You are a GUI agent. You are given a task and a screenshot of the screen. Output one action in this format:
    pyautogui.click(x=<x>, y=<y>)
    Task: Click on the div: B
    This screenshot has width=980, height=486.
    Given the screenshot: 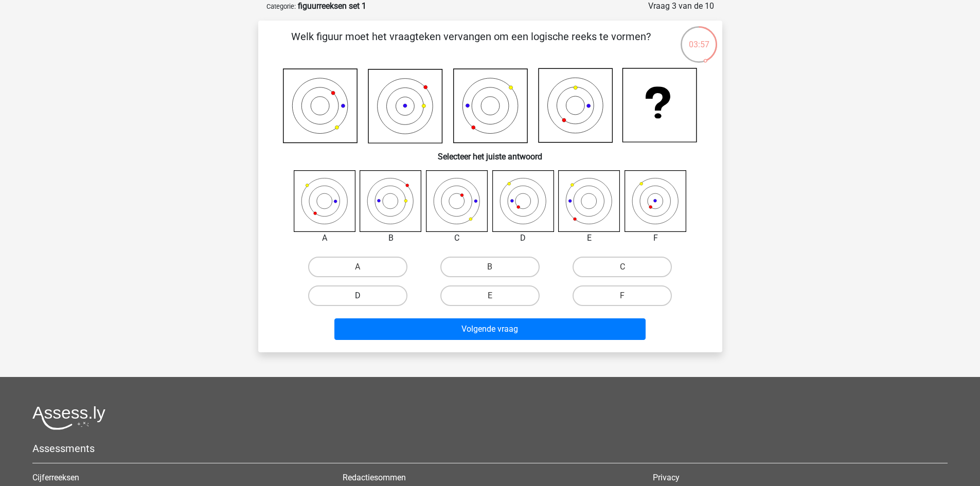 What is the action you would take?
    pyautogui.click(x=390, y=238)
    